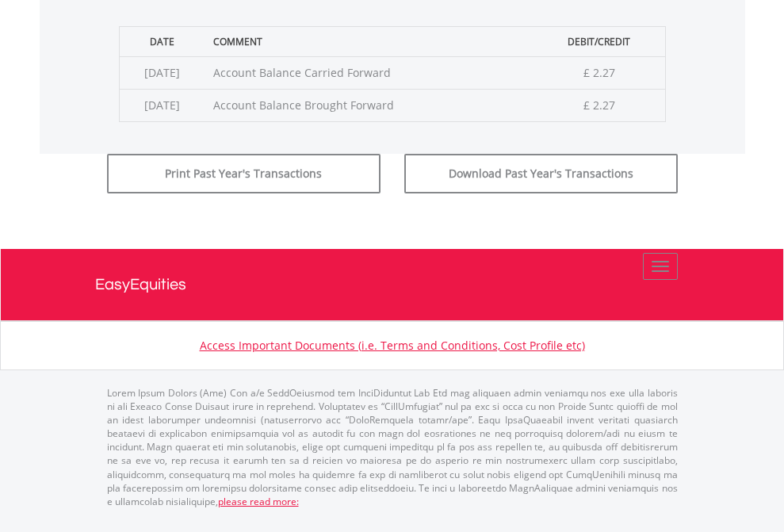 This screenshot has height=532, width=784. Describe the element at coordinates (243, 174) in the screenshot. I see `button: Print Past Year's Transactions` at that location.